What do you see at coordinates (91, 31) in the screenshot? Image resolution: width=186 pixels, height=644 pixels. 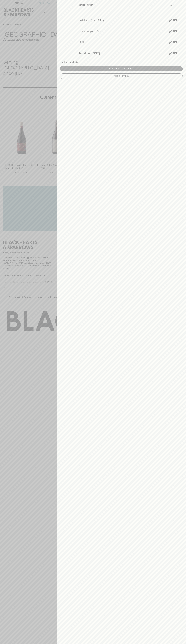 I see `h5: Shipping (inc GST)` at bounding box center [91, 31].